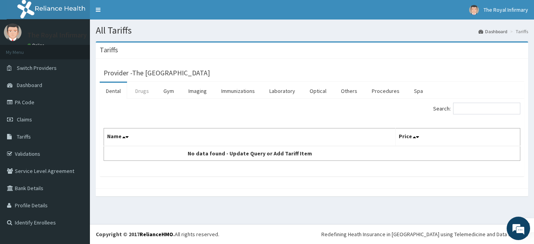 The image size is (534, 244). What do you see at coordinates (24, 137) in the screenshot?
I see `span: Tariffs` at bounding box center [24, 137].